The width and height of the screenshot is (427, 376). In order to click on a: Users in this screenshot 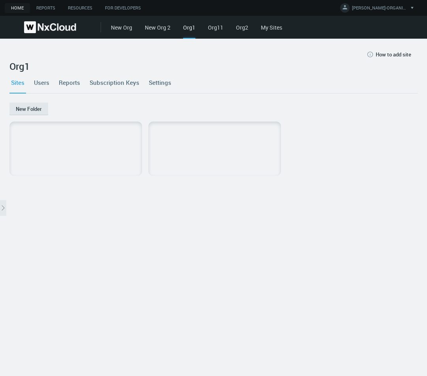, I will do `click(41, 83)`.